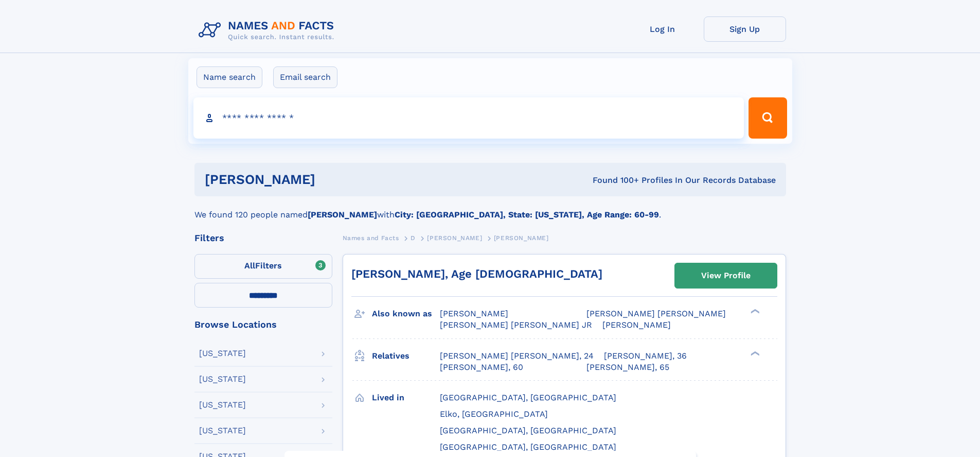  I want to click on a: View Profile, so click(726, 275).